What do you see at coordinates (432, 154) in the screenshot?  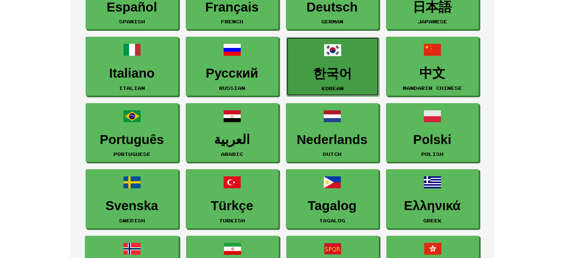 I see `small: Polish` at bounding box center [432, 154].